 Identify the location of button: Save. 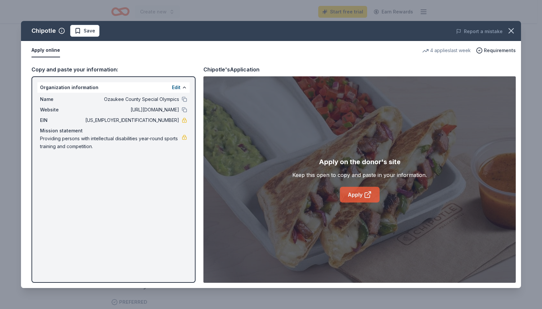
(85, 31).